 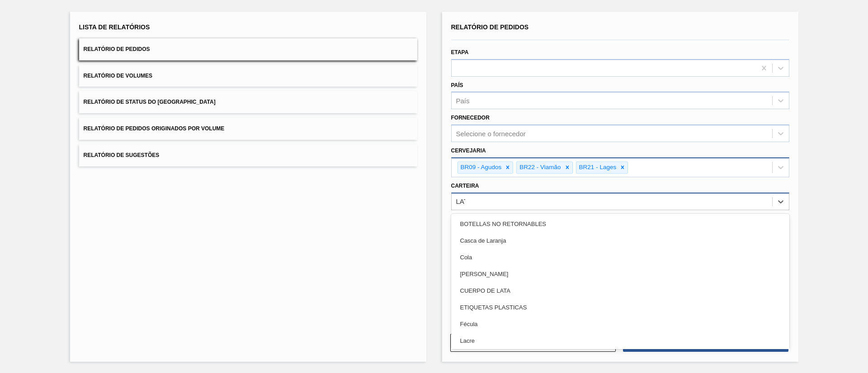 I want to click on div: ETIQUETAS PLASTICAS, so click(x=620, y=308).